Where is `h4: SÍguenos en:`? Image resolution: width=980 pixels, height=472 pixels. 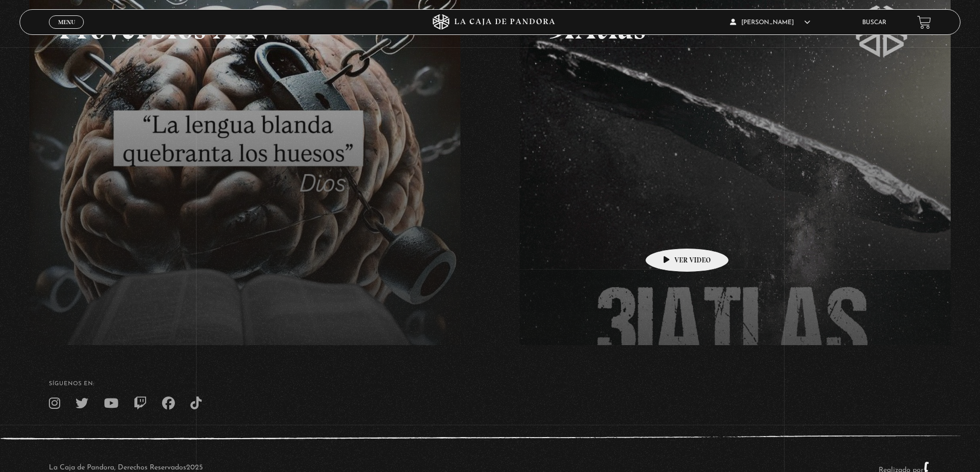 h4: SÍguenos en: is located at coordinates (490, 384).